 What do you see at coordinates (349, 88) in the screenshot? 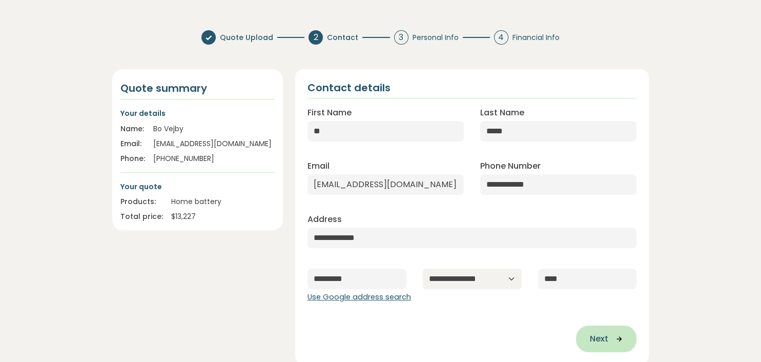
I see `h2: Contact details` at bounding box center [349, 88].